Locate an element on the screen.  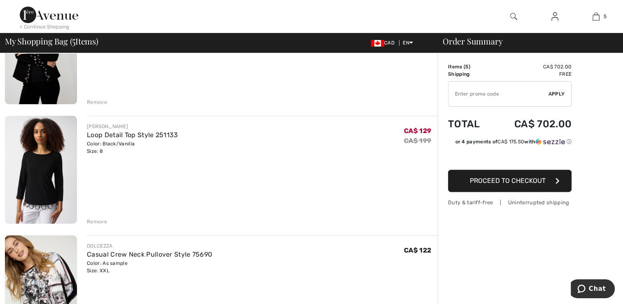
div: or 4 payments of with is located at coordinates (513, 142).